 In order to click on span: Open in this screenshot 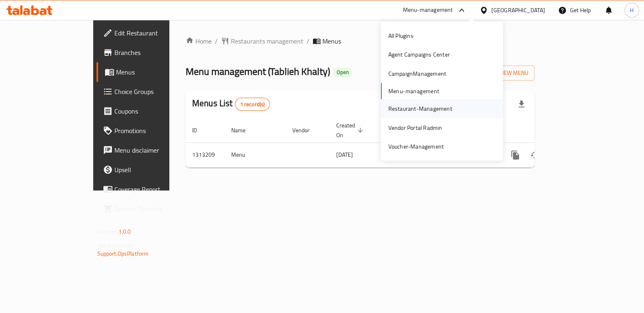, I will do `click(343, 72)`.